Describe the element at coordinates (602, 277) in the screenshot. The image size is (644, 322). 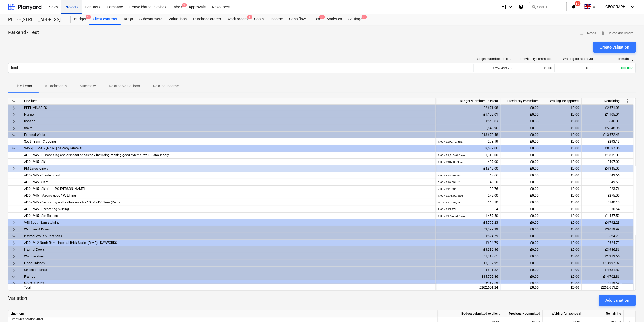
I see `div: £14,702.86` at that location.